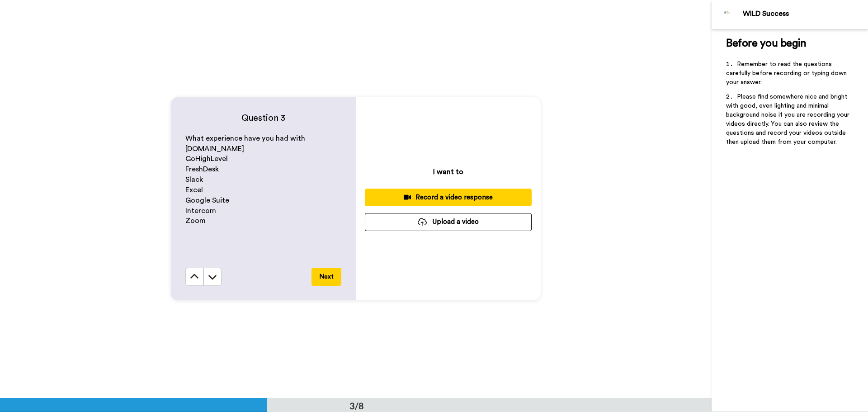 Image resolution: width=868 pixels, height=412 pixels. What do you see at coordinates (805, 14) in the screenshot?
I see `div: WILD Success` at bounding box center [805, 14].